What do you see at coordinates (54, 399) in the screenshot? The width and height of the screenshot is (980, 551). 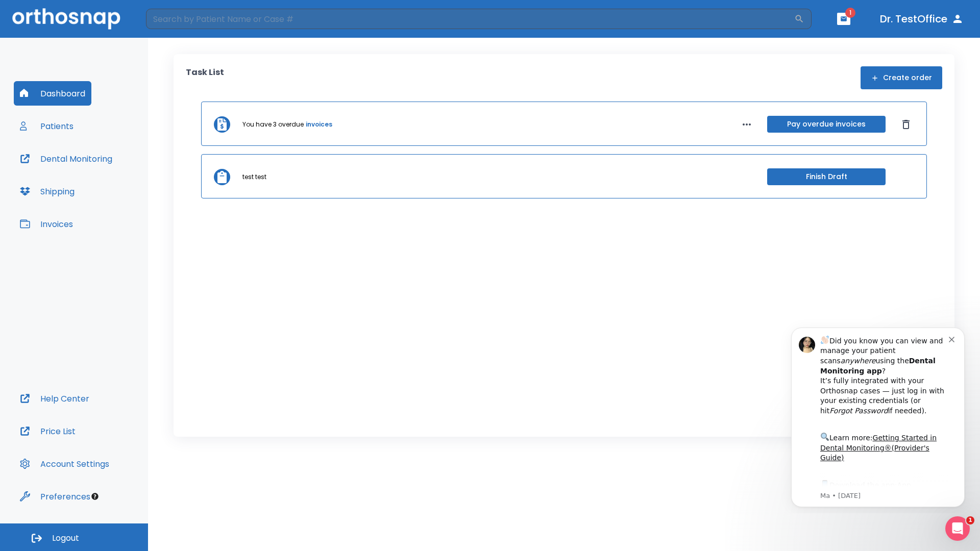 I see `button: Help Center` at bounding box center [54, 399].